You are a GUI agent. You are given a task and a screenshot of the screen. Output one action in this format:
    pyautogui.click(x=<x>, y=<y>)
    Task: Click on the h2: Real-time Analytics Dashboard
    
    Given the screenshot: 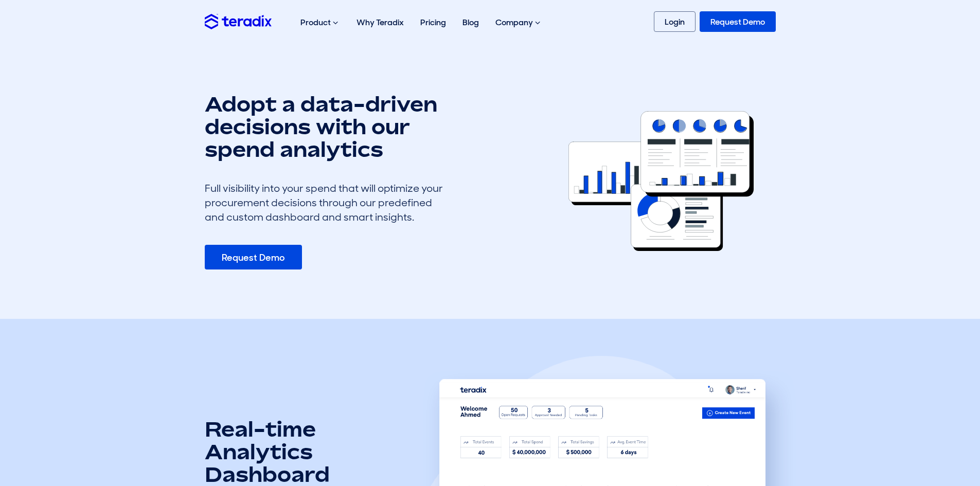 What is the action you would take?
    pyautogui.click(x=295, y=452)
    